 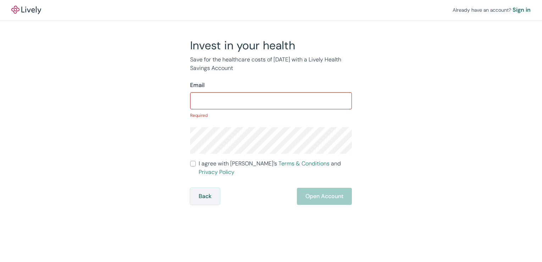 What do you see at coordinates (304, 163) in the screenshot?
I see `a: Terms & Conditions` at bounding box center [304, 163].